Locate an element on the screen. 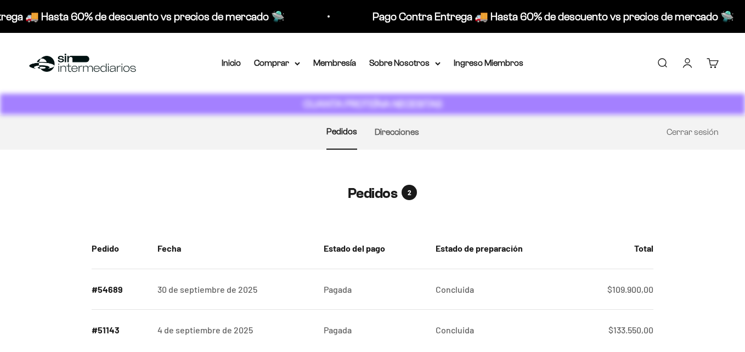 The image size is (745, 352). td: #54689 is located at coordinates (120, 289).